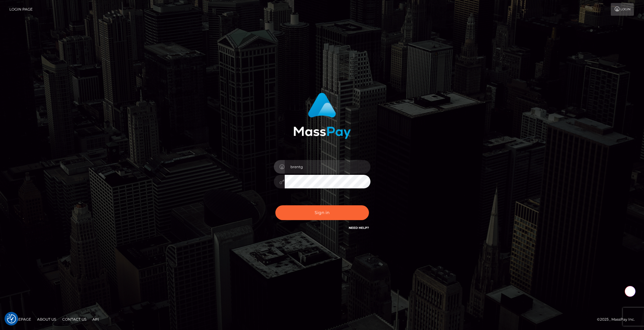  What do you see at coordinates (96, 319) in the screenshot?
I see `a: API` at bounding box center [96, 319].